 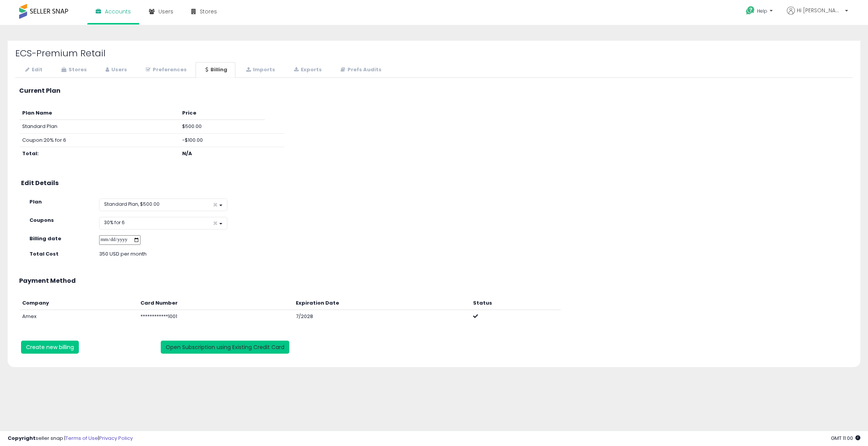 I want to click on b: Total:, so click(x=30, y=153).